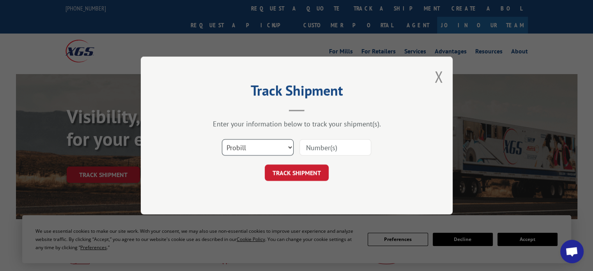 This screenshot has height=271, width=593. I want to click on input: Number(s), so click(336, 147).